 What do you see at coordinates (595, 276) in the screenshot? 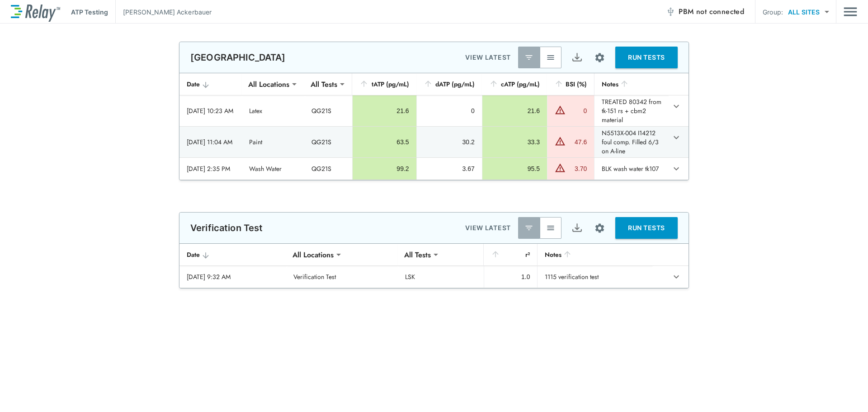
I see `td: 1115 verification test` at bounding box center [595, 276].